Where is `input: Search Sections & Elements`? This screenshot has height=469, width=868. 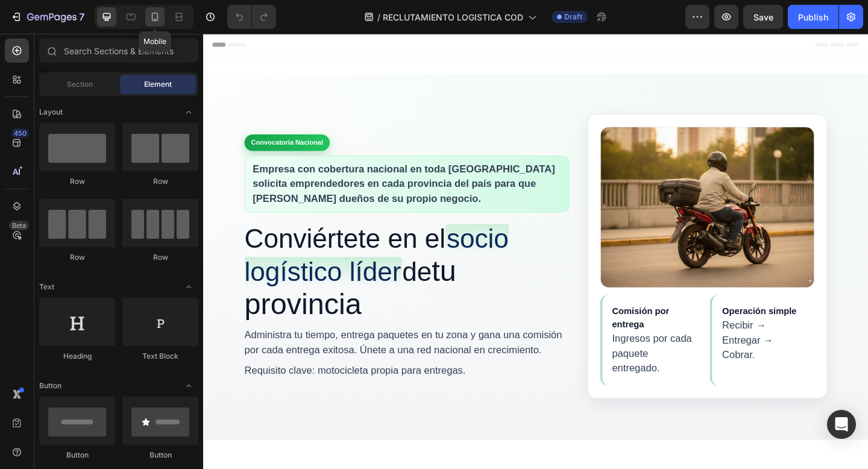 input: Search Sections & Elements is located at coordinates (119, 51).